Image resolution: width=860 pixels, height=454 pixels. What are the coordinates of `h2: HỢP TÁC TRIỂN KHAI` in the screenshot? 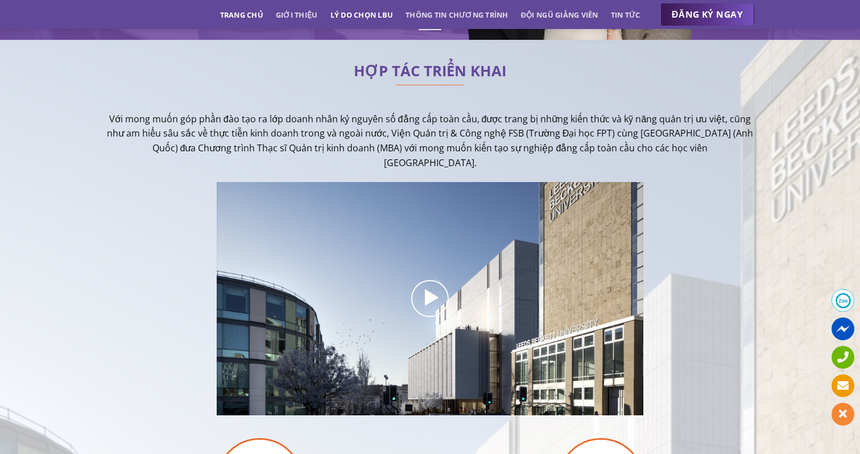 It's located at (430, 71).